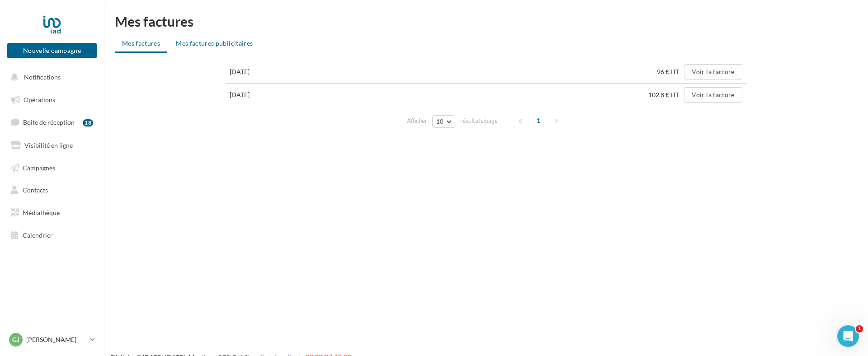 The width and height of the screenshot is (868, 356). Describe the element at coordinates (125, 56) in the screenshot. I see `div: Mots-clés` at that location.